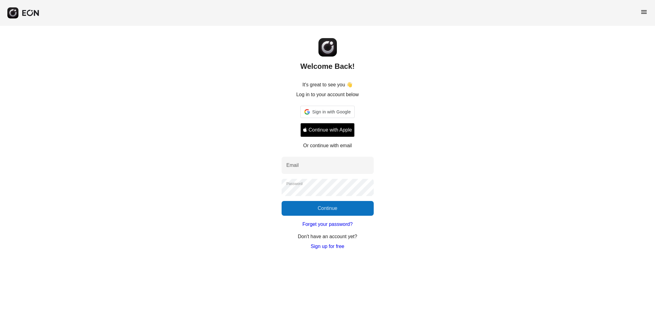 Image resolution: width=655 pixels, height=311 pixels. What do you see at coordinates (328, 208) in the screenshot?
I see `button: Continue` at bounding box center [328, 208].